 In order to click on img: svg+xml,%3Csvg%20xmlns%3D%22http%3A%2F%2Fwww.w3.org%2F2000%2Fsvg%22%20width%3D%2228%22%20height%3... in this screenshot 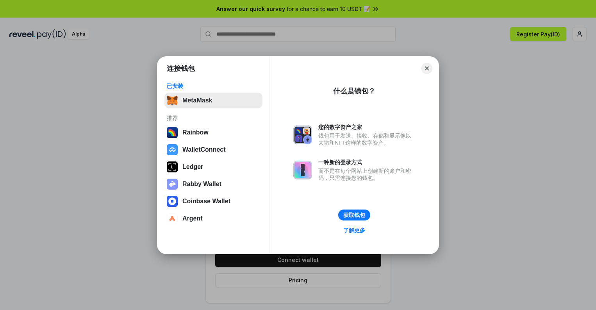, I will do `click(172, 167)`.